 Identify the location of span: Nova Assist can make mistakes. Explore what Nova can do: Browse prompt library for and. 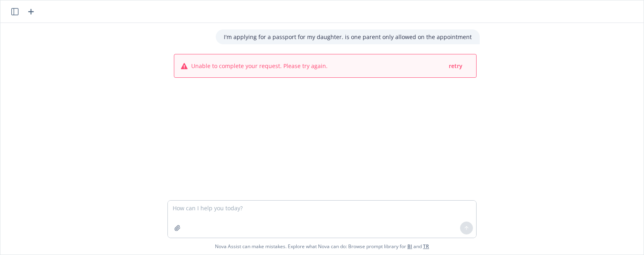
(322, 246).